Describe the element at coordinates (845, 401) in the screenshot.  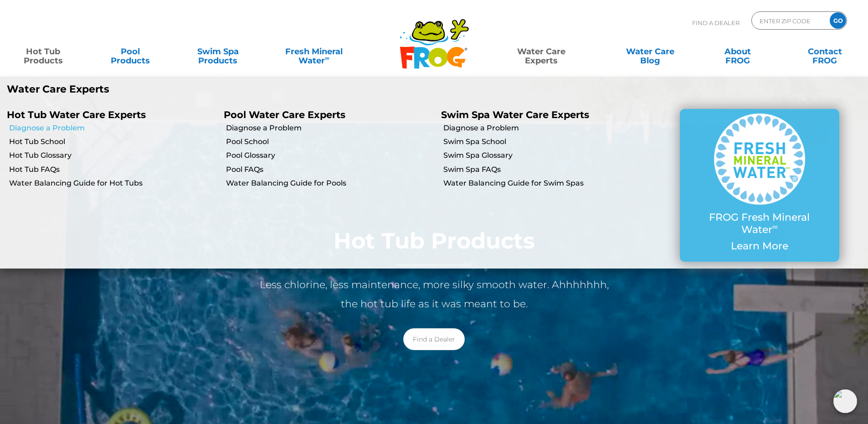
I see `img: openIcon` at that location.